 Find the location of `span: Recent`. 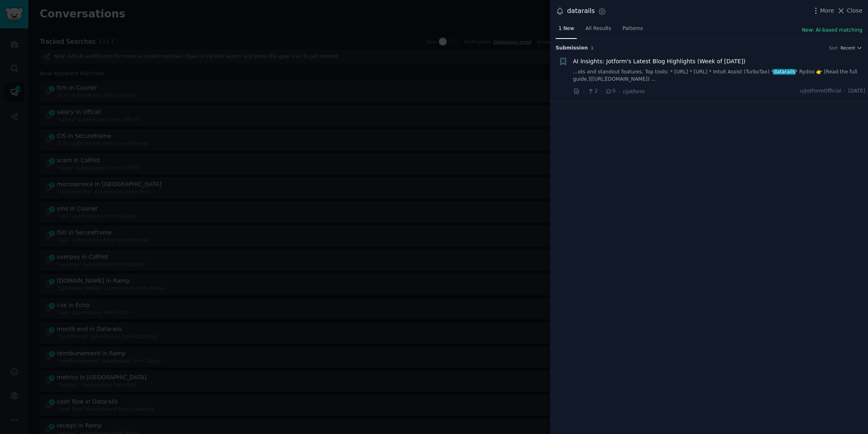

span: Recent is located at coordinates (848, 48).